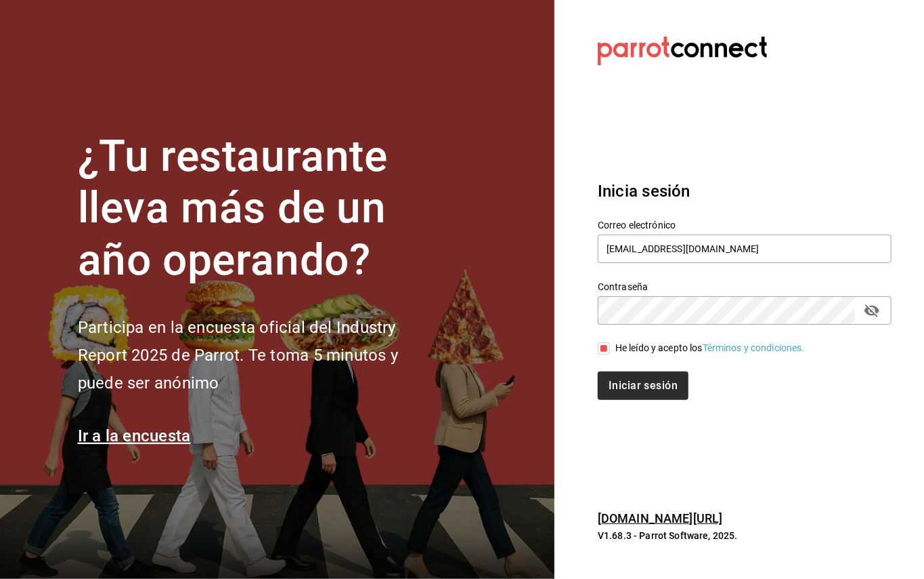  What do you see at coordinates (134, 435) in the screenshot?
I see `a: Ir a la encuesta` at bounding box center [134, 435].